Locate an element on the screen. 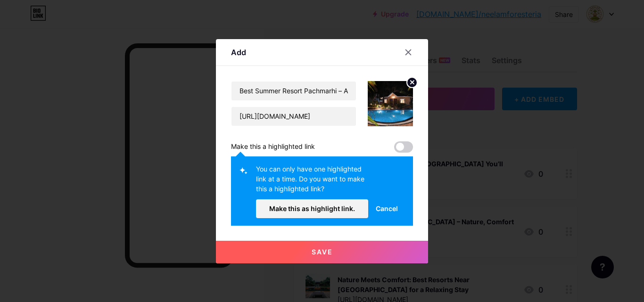 This screenshot has width=644, height=302. input: URL is located at coordinates (294, 116).